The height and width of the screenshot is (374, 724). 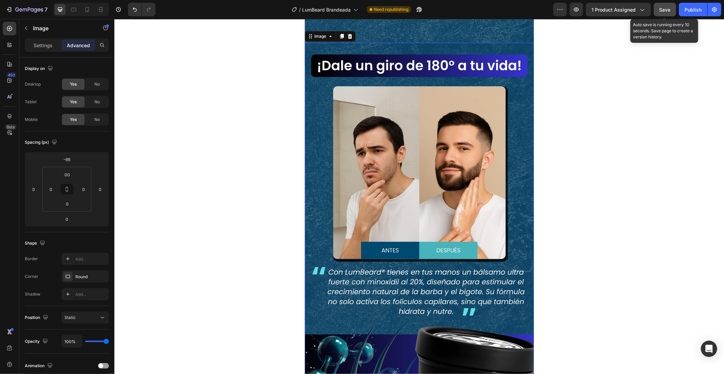 What do you see at coordinates (11, 75) in the screenshot?
I see `div: 450` at bounding box center [11, 75].